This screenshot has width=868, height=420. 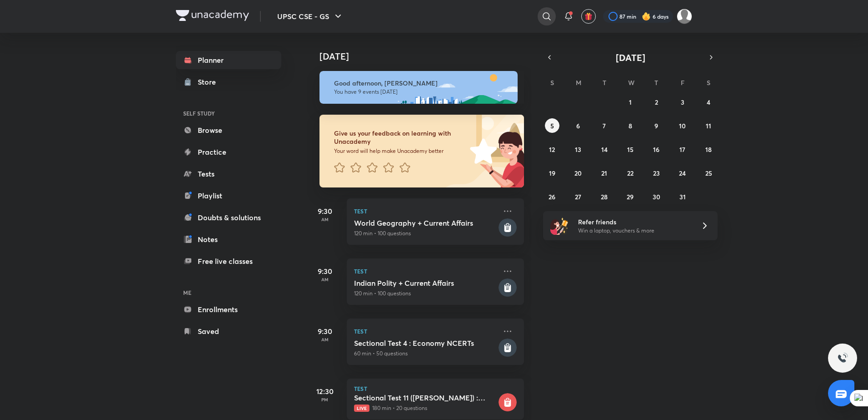 I want to click on button: October 17, 2025, so click(x=683, y=149).